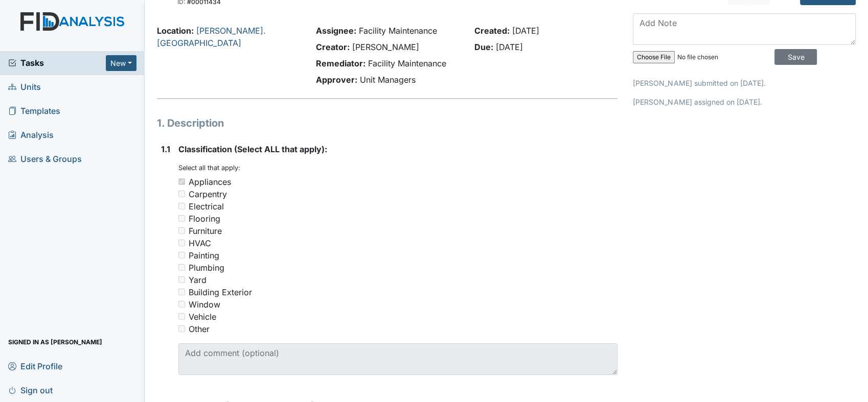  What do you see at coordinates (182, 280) in the screenshot?
I see `input: Yard` at bounding box center [182, 280].